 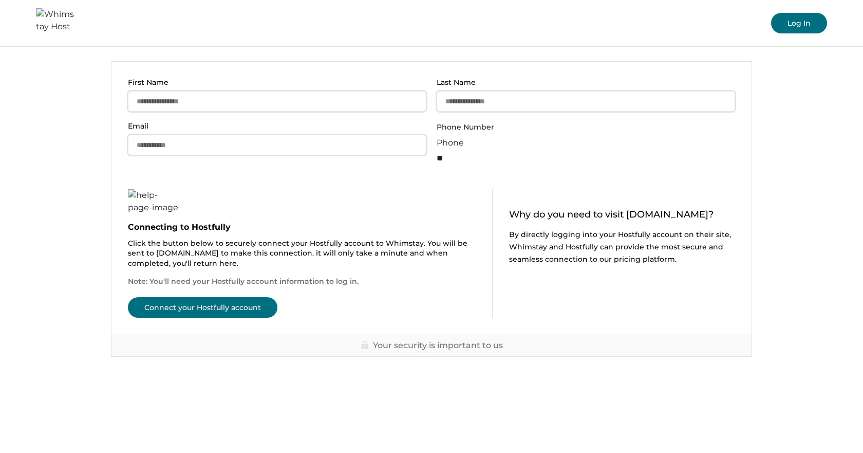 What do you see at coordinates (274, 82) in the screenshot?
I see `p: First Name` at bounding box center [274, 82].